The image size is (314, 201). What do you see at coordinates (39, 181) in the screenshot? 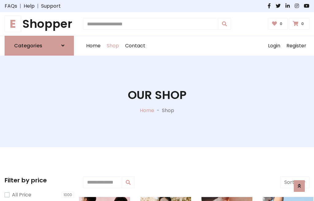
I see `h5: Filter by price` at bounding box center [39, 181].